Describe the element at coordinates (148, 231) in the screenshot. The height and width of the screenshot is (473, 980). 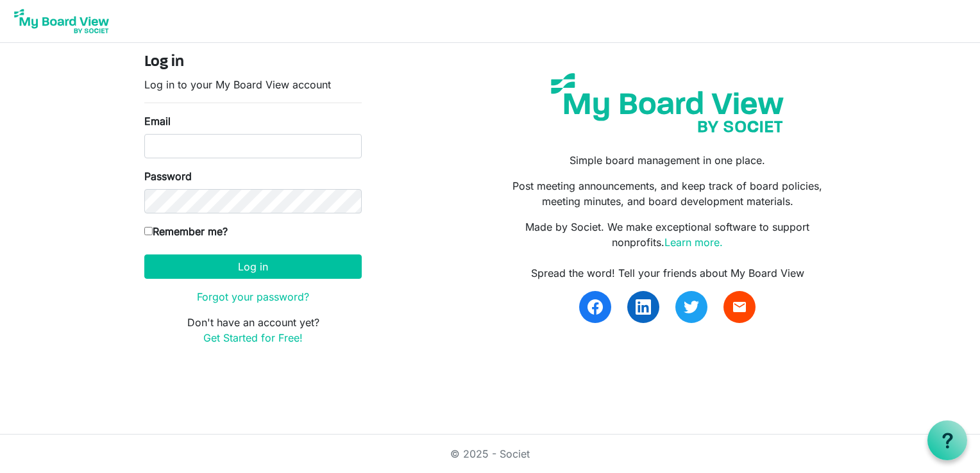
I see `input: Remember me?` at that location.